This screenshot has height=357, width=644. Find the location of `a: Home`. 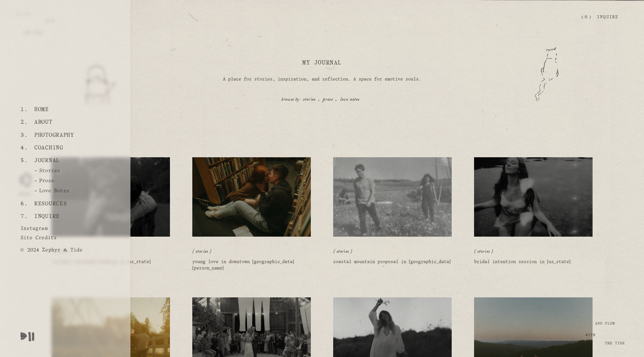

a: Home is located at coordinates (41, 110).